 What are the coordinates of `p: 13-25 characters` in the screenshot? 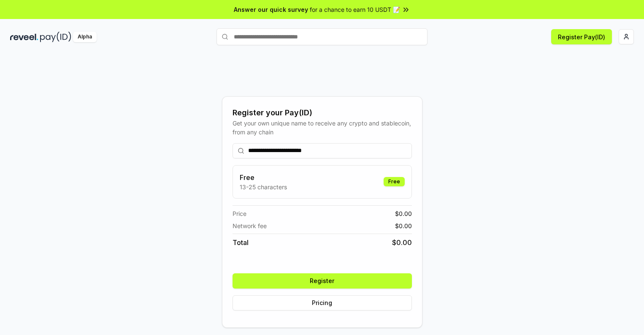 It's located at (263, 187).